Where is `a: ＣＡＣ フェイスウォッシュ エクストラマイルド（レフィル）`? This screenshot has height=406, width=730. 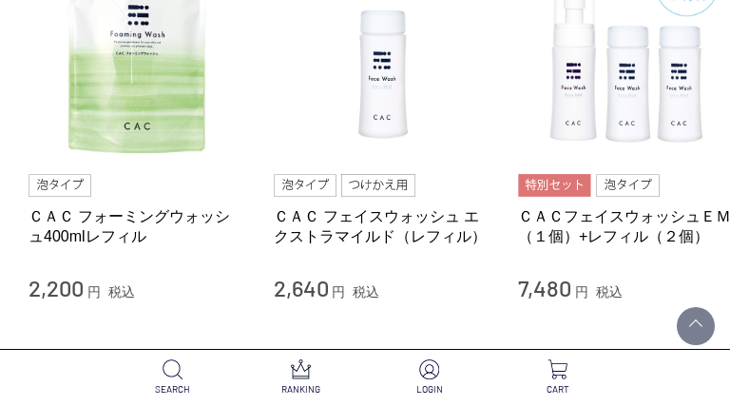 a: ＣＡＣ フェイスウォッシュ エクストラマイルド（レフィル） is located at coordinates (382, 226).